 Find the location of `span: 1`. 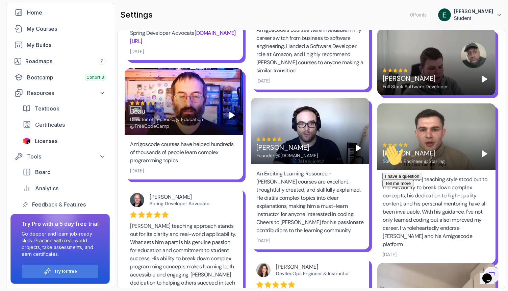

span: 1 is located at coordinates (4, 5).